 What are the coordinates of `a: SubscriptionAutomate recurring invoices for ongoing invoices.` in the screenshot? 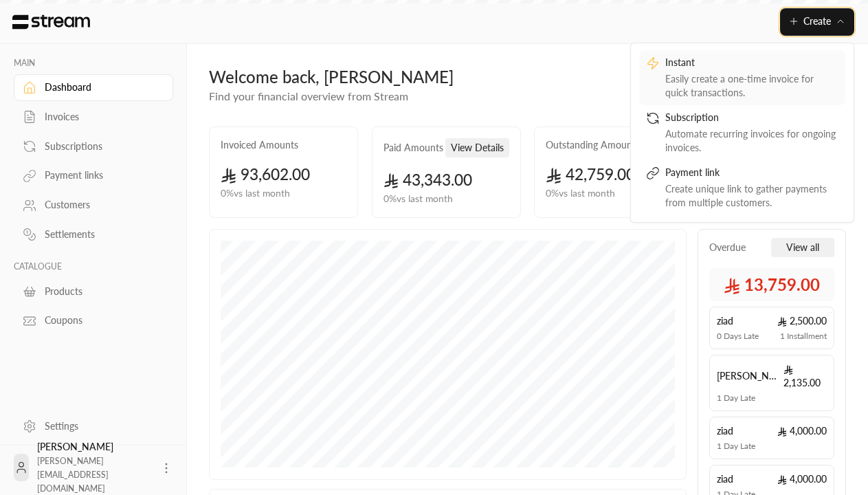 It's located at (742, 133).